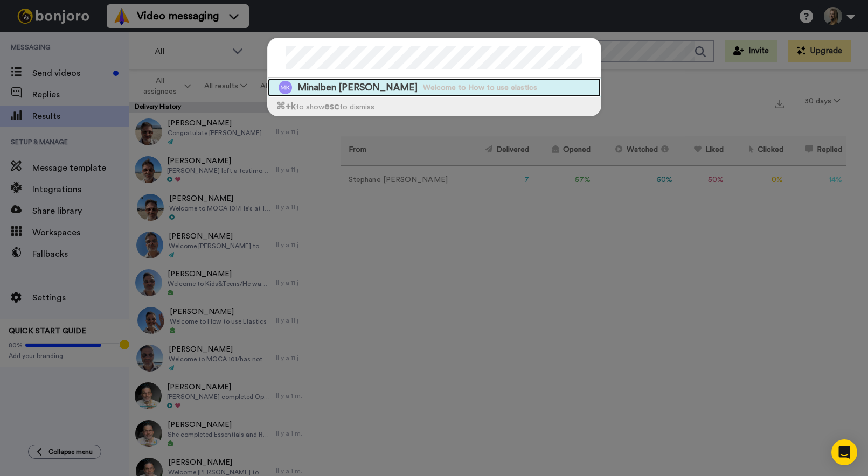 This screenshot has height=476, width=868. What do you see at coordinates (434, 106) in the screenshot?
I see `div: to show to dismiss` at bounding box center [434, 106].